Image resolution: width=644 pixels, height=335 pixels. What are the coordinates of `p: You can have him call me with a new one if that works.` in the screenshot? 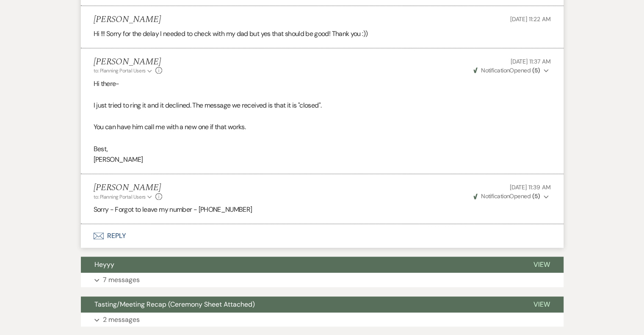 It's located at (323, 127).